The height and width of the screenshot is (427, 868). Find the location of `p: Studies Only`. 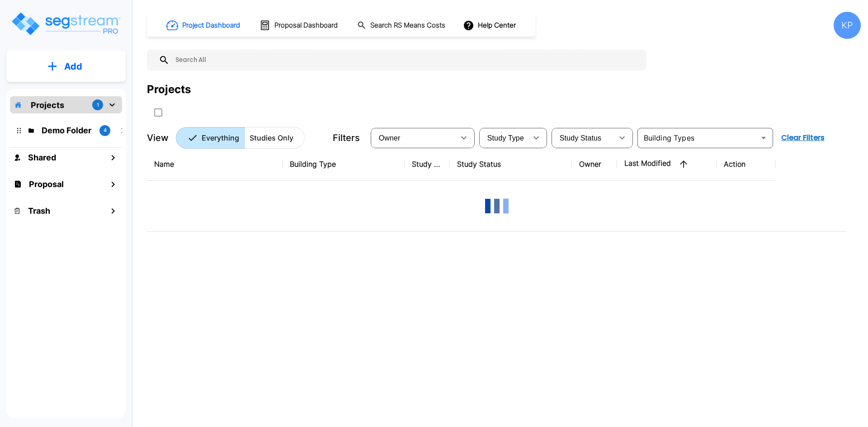

p: Studies Only is located at coordinates (272, 138).